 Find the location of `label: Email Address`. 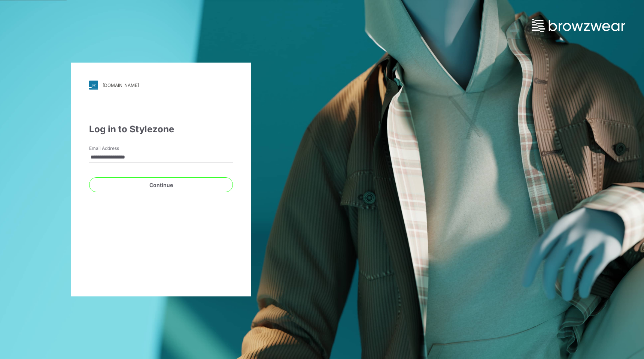

label: Email Address is located at coordinates (115, 149).